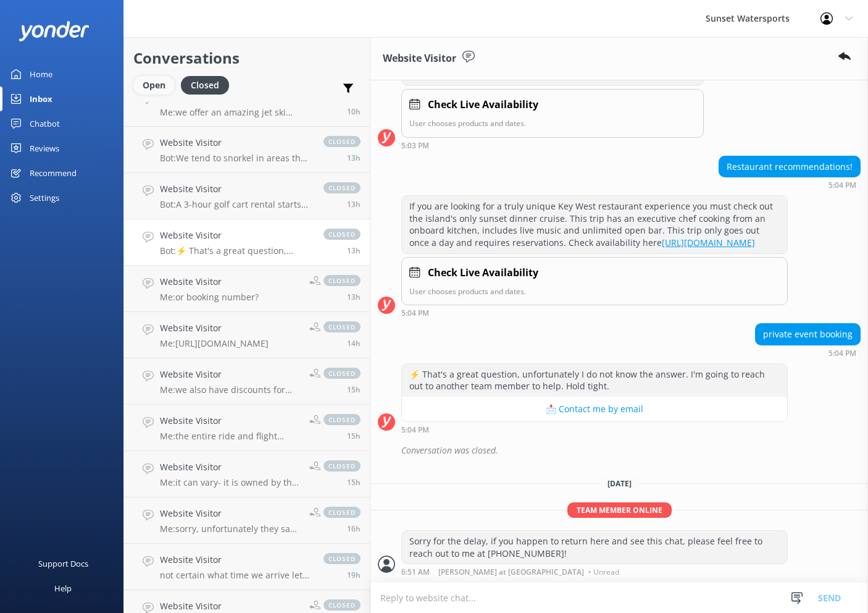  Describe the element at coordinates (354, 528) in the screenshot. I see `span: Aug 21 2025 12:59pm (UTC -05:00) America/Cancun` at that location.